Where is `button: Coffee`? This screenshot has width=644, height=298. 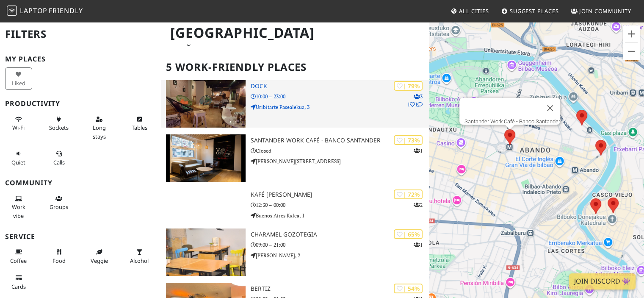
button: Coffee is located at coordinates (19, 256).